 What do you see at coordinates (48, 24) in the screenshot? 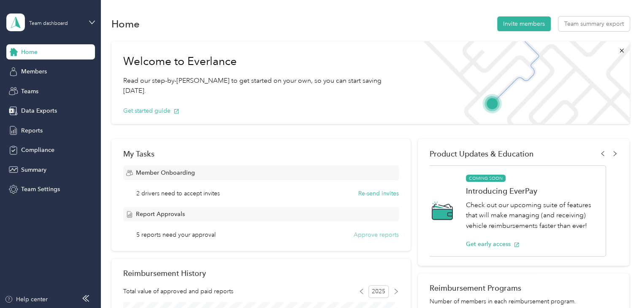
I see `div: Team dashboard` at bounding box center [48, 24].